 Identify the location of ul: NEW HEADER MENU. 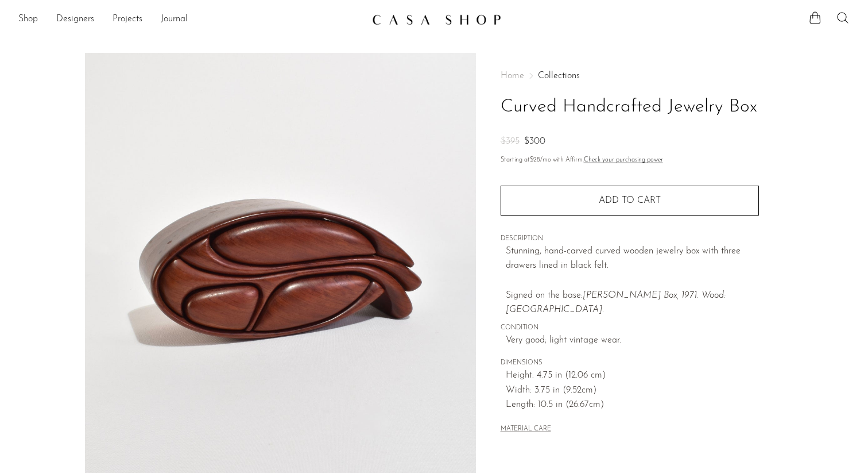
(191, 20).